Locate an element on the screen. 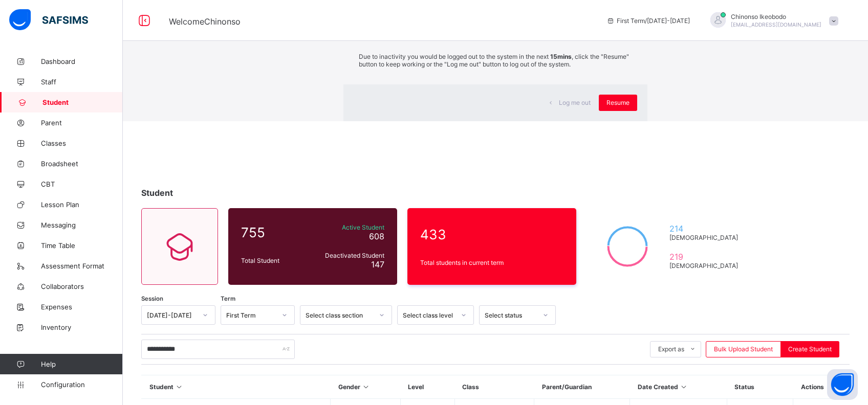 This screenshot has width=868, height=405. span: 147 is located at coordinates (377, 264).